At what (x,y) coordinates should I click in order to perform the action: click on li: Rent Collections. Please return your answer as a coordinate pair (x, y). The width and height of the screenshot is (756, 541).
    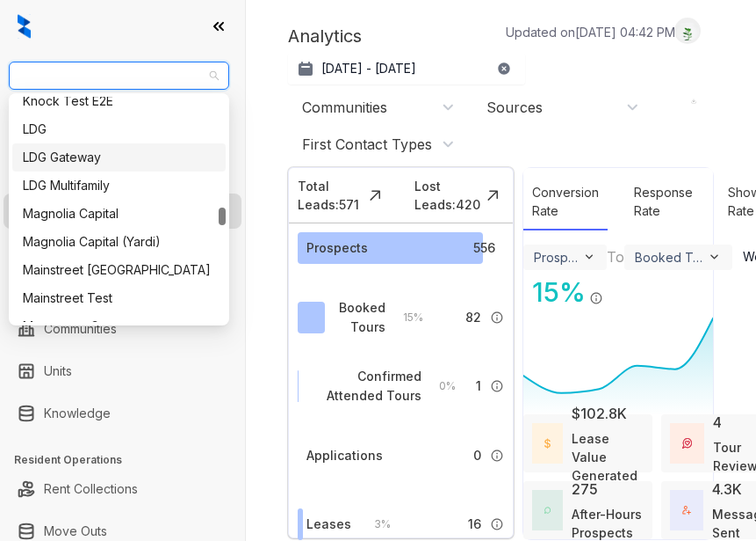
    Looking at the image, I should click on (122, 488).